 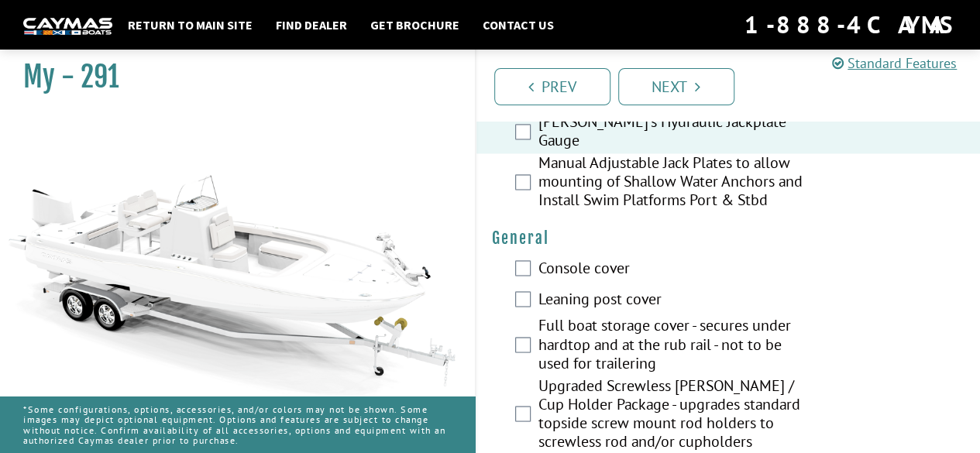 I want to click on a: Get Brochure, so click(x=415, y=25).